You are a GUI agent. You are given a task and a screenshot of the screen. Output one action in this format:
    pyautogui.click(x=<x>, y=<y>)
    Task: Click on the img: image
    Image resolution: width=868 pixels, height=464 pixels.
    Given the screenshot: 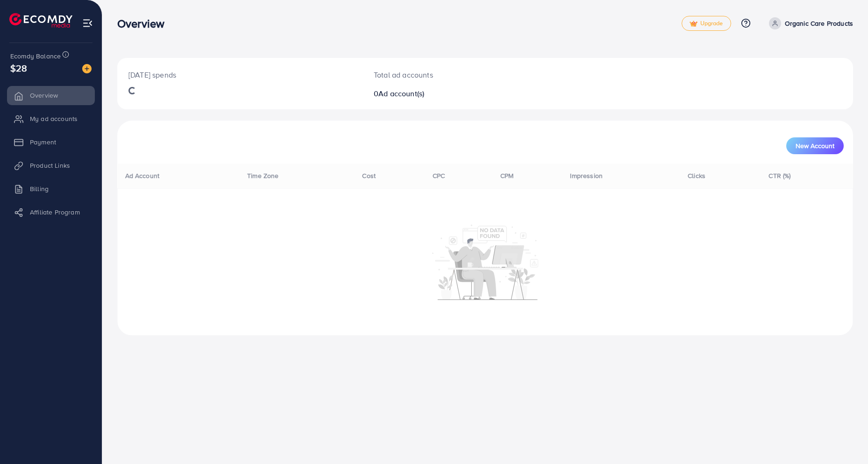 What is the action you would take?
    pyautogui.click(x=87, y=69)
    